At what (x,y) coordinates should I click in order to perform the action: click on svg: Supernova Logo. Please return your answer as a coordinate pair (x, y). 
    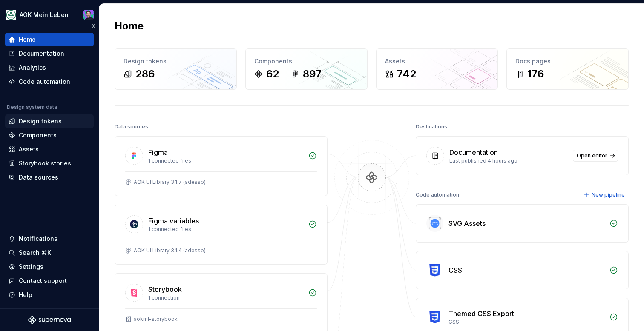
    Looking at the image, I should click on (49, 320).